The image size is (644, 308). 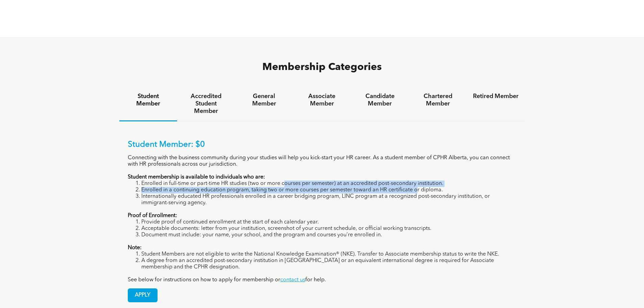 I want to click on p: Connecting with the business community during your studies will help you kick-start your HR caree..., so click(x=322, y=161).